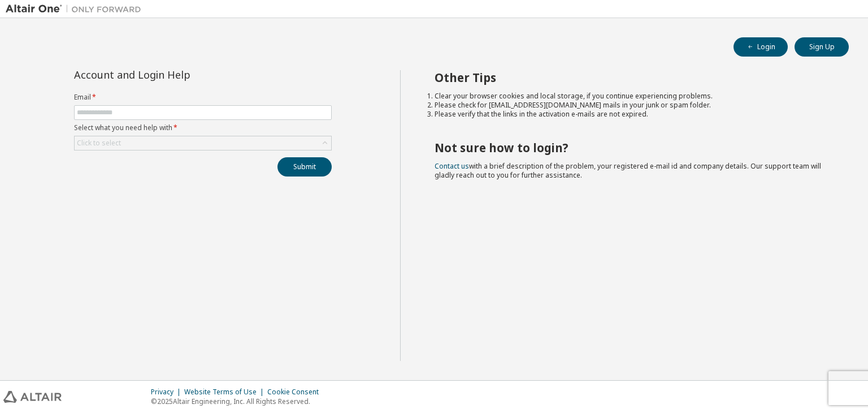 This screenshot has width=868, height=413. What do you see at coordinates (238, 401) in the screenshot?
I see `p: © 2025 Altair Engineering, Inc. All Rights Reserved.` at bounding box center [238, 401].